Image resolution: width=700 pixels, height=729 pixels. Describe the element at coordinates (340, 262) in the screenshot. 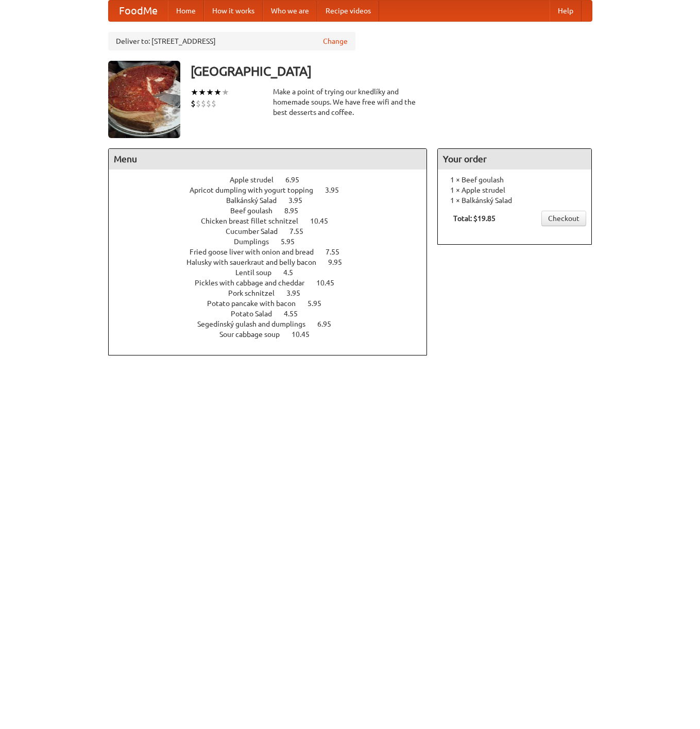

I see `span: 9.95` at that location.